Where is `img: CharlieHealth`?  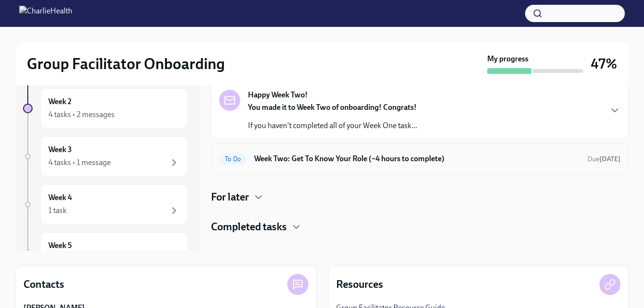 img: CharlieHealth is located at coordinates (46, 13).